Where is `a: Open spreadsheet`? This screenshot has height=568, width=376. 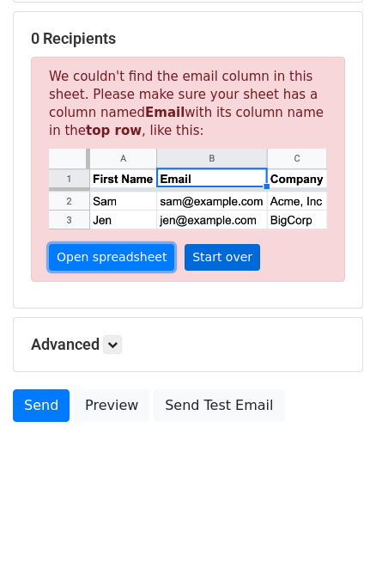 a: Open spreadsheet is located at coordinates (112, 257).